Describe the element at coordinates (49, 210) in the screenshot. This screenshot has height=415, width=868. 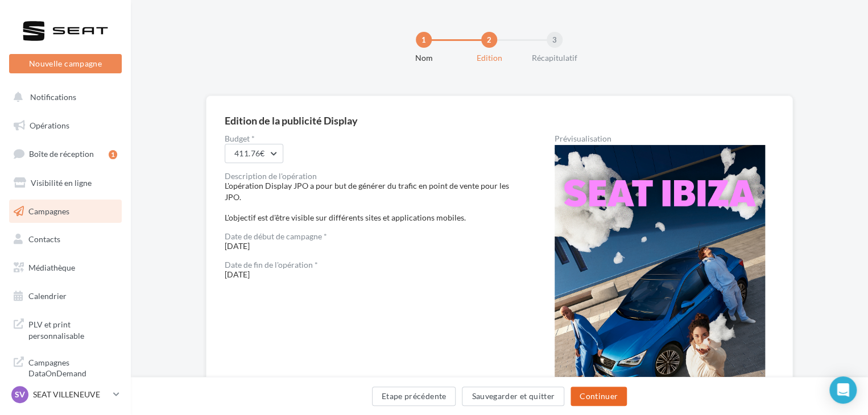
I see `span: Campagnes` at that location.